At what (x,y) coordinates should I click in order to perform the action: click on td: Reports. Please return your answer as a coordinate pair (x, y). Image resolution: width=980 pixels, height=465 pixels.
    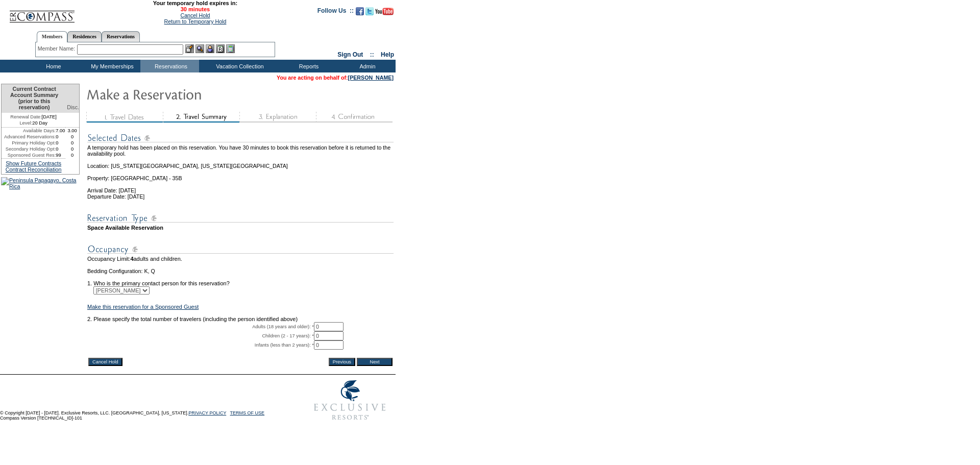
    Looking at the image, I should click on (308, 66).